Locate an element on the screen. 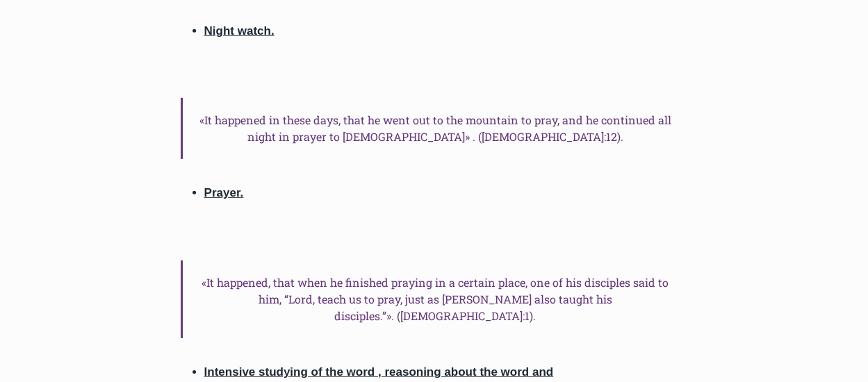 The height and width of the screenshot is (382, 868). u: Night watch. is located at coordinates (239, 30).